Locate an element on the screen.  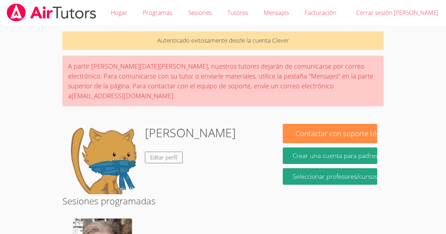
font: Sesiones is located at coordinates (200, 12).